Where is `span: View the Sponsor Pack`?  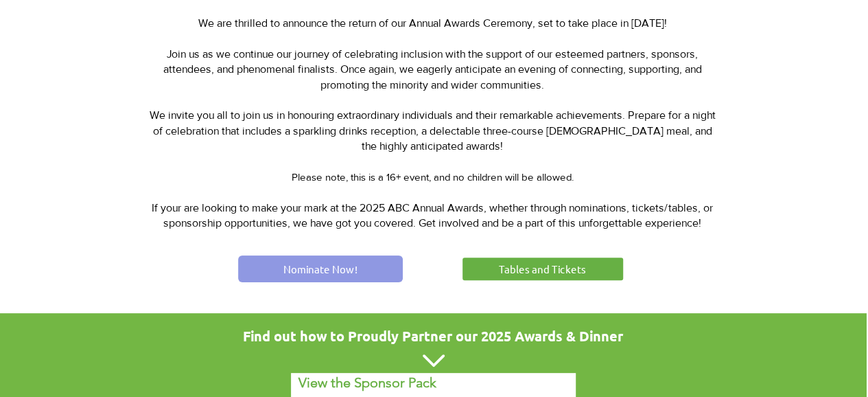 span: View the Sponsor Pack is located at coordinates (367, 382).